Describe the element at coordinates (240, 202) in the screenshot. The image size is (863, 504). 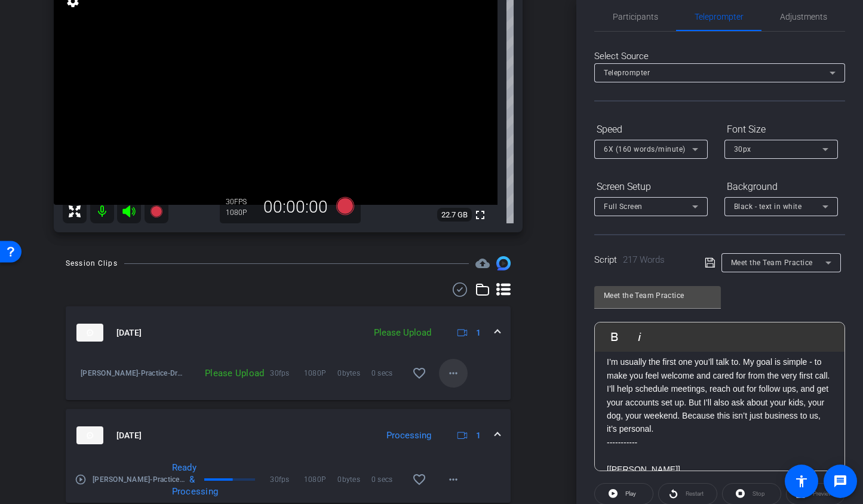
I see `span: FPS` at that location.